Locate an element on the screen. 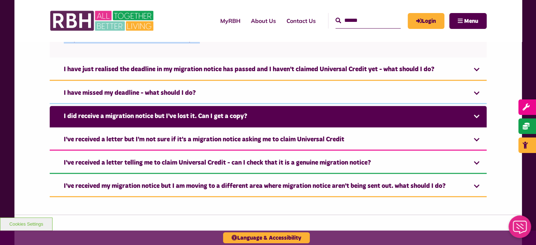 The width and height of the screenshot is (536, 245). span: Menu is located at coordinates (471, 21).